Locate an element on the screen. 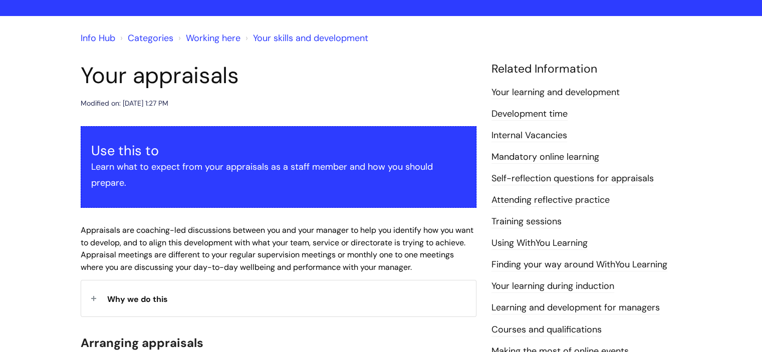 Image resolution: width=762 pixels, height=352 pixels. li: Solution home is located at coordinates (145, 38).